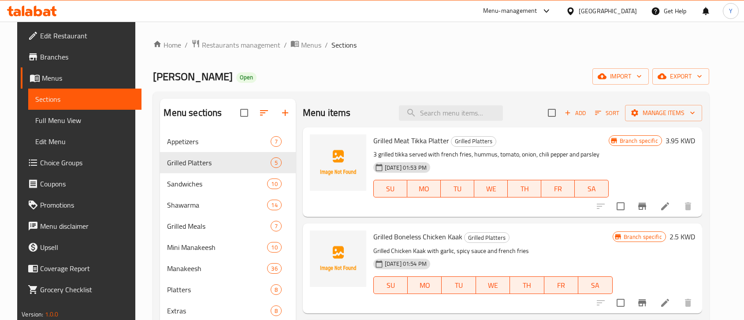 The height and width of the screenshot is (320, 744). What do you see at coordinates (607, 113) in the screenshot?
I see `span: Sort` at bounding box center [607, 113].